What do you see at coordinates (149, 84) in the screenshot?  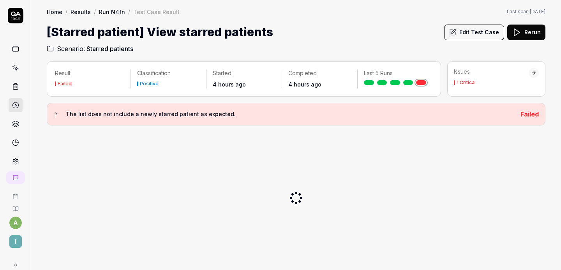 I see `div: Positive` at bounding box center [149, 84].